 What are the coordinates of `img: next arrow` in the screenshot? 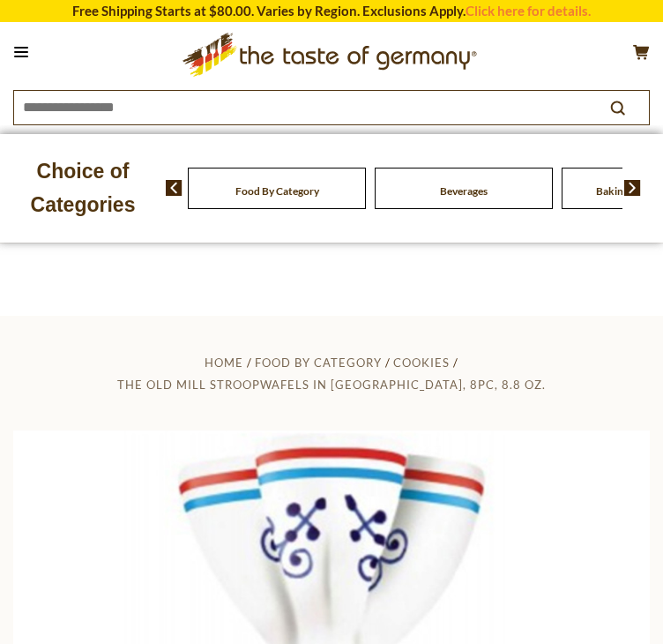 It's located at (633, 188).